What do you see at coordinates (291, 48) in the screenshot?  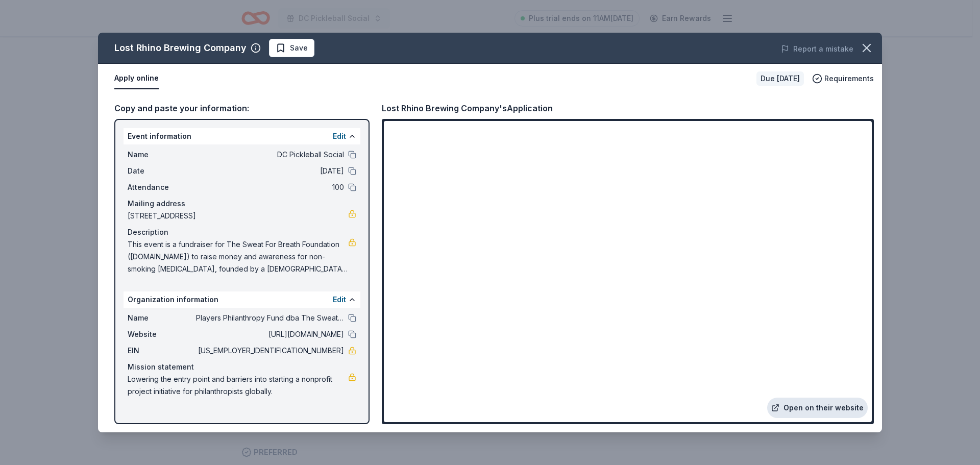 I see `button: Save` at bounding box center [291, 48].